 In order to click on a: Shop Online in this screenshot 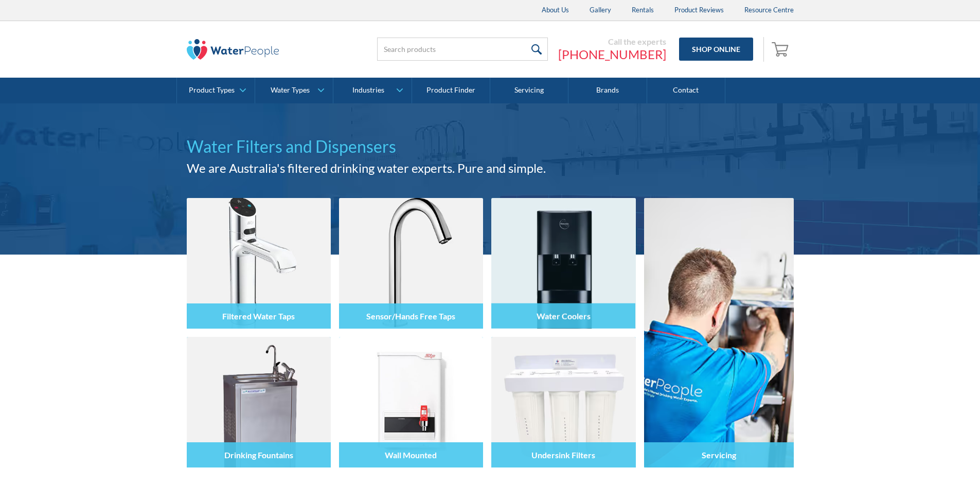, I will do `click(716, 49)`.